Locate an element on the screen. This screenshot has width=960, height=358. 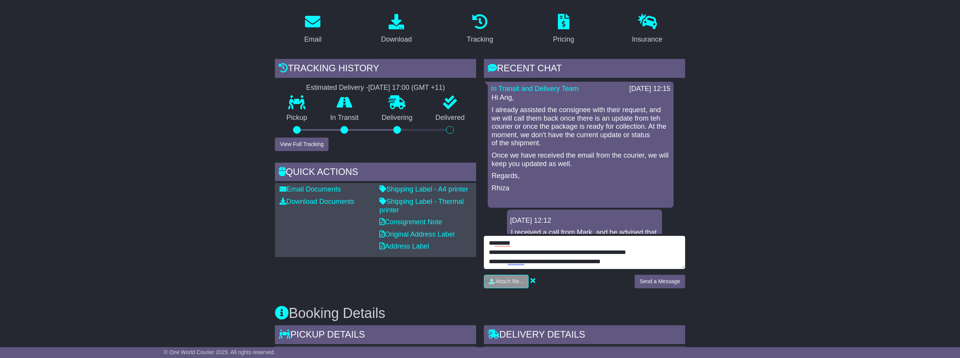
p: I already assisted the consignee with their request, and we will call them back once there is an ... is located at coordinates (581, 127).